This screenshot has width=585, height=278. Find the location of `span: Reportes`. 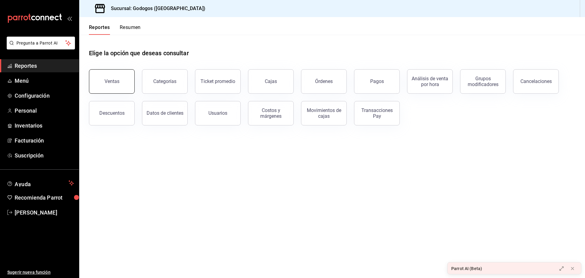

span: Reportes is located at coordinates (44, 66).